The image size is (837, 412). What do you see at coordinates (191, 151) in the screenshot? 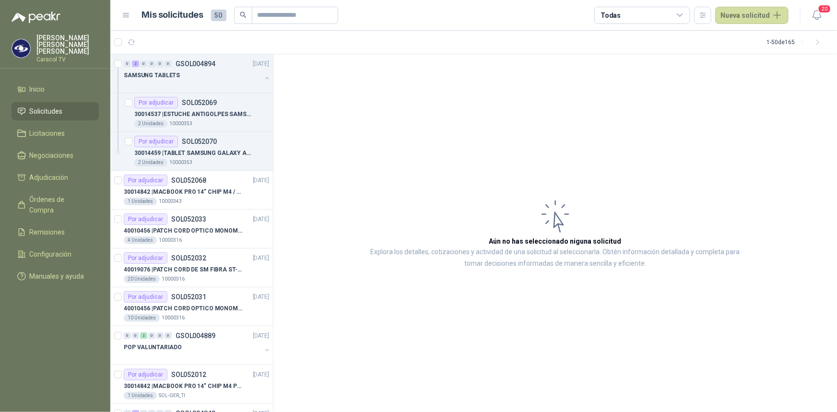
I see `a: Por adjudicarSOL05207030014459 |TABLET SAMSUNG GALAXY A9 PLUS 128GB2 Unidades10000353` at bounding box center [191, 151].